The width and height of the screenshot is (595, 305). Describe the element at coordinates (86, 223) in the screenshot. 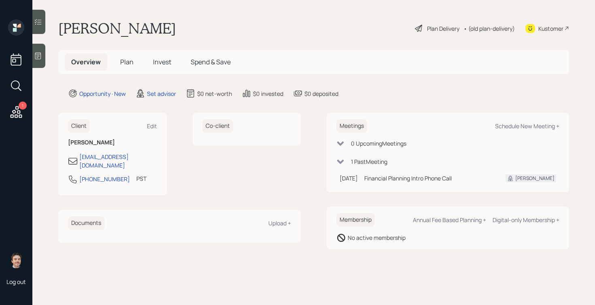

I see `h6: Documents` at that location.